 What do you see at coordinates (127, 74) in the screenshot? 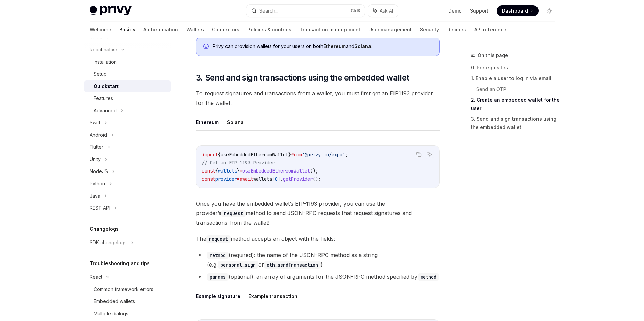
I see `a: Setup` at bounding box center [127, 74].